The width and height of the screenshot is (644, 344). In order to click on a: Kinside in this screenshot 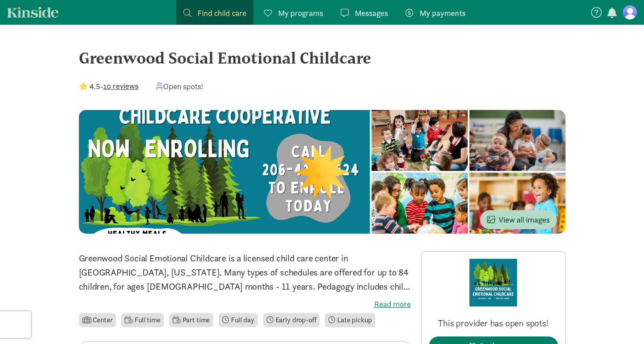, I will do `click(33, 12)`.